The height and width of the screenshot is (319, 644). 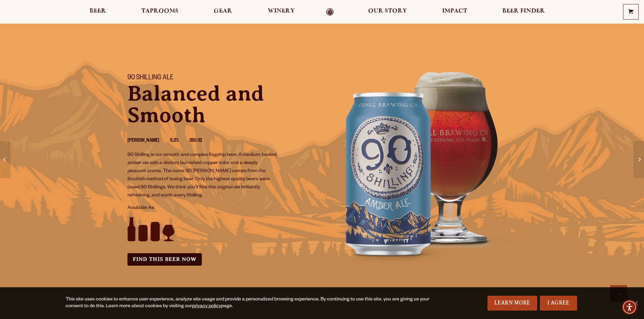 What do you see at coordinates (248, 303) in the screenshot?
I see `div: This site uses cookies to enhance user experience, analyze site usage and provide a personalized ...` at bounding box center [248, 303].